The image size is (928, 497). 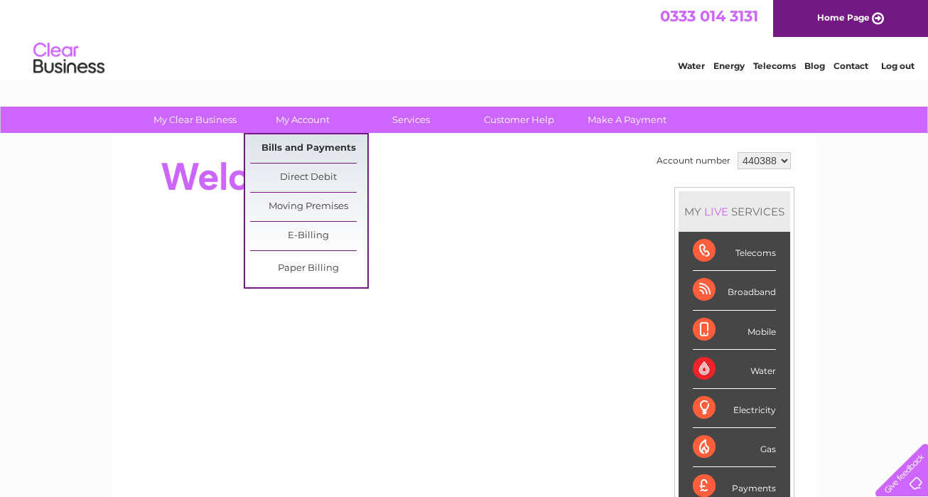 I want to click on a: Direct Debit, so click(x=308, y=178).